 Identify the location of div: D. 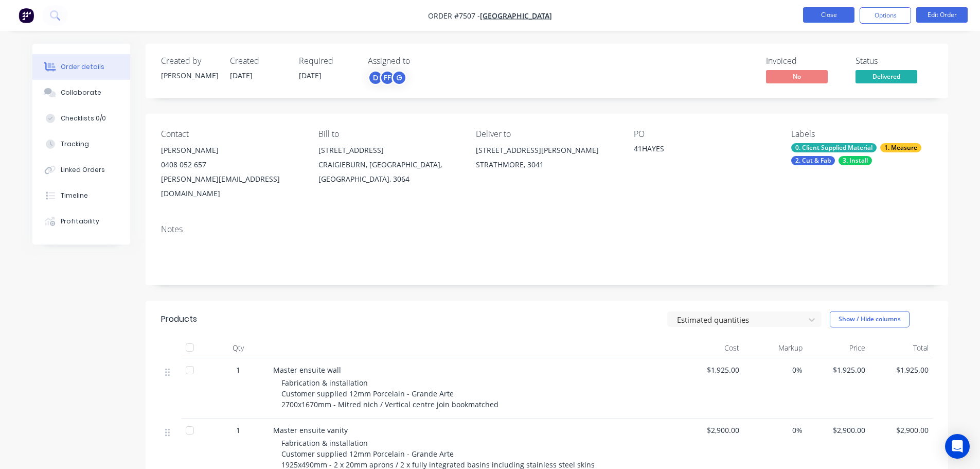
(376, 77).